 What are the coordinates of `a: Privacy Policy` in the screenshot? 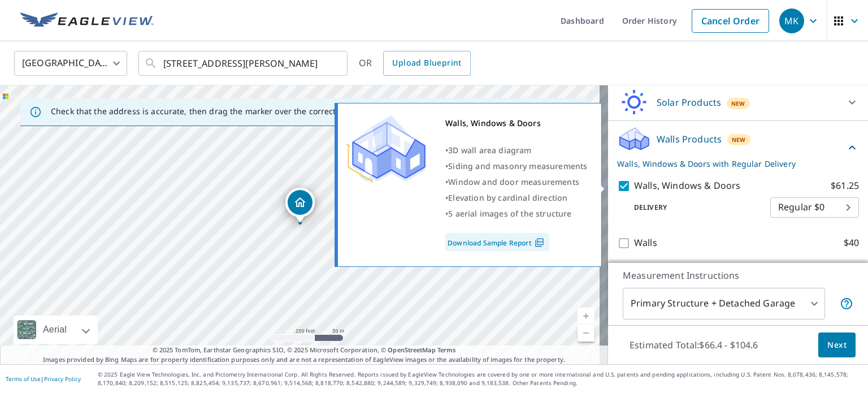 It's located at (62, 379).